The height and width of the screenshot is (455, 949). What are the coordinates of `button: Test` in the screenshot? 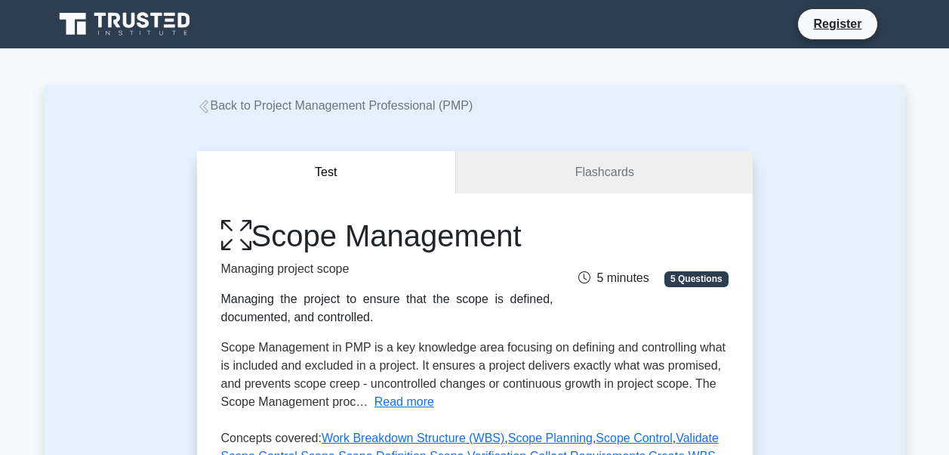 It's located at (327, 172).